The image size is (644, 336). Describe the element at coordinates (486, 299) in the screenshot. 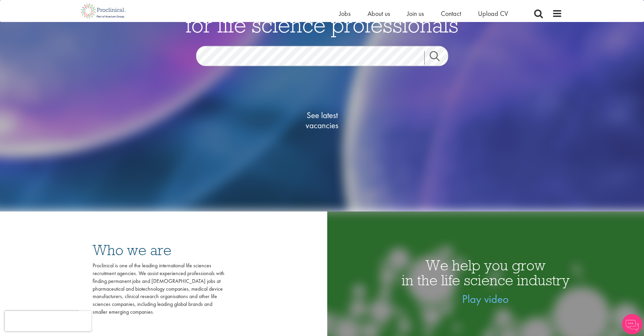

I see `a: Play video` at that location.